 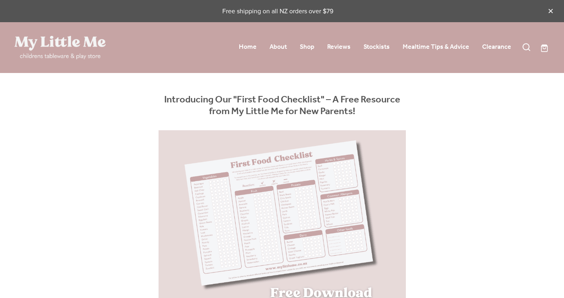 What do you see at coordinates (339, 47) in the screenshot?
I see `a: Reviews` at bounding box center [339, 47].